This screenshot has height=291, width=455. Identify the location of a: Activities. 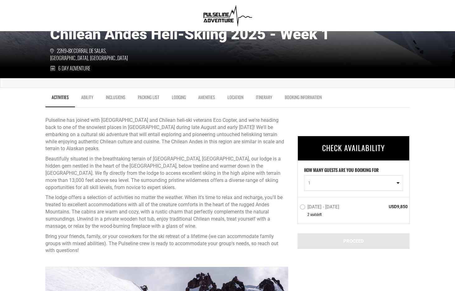
(60, 99).